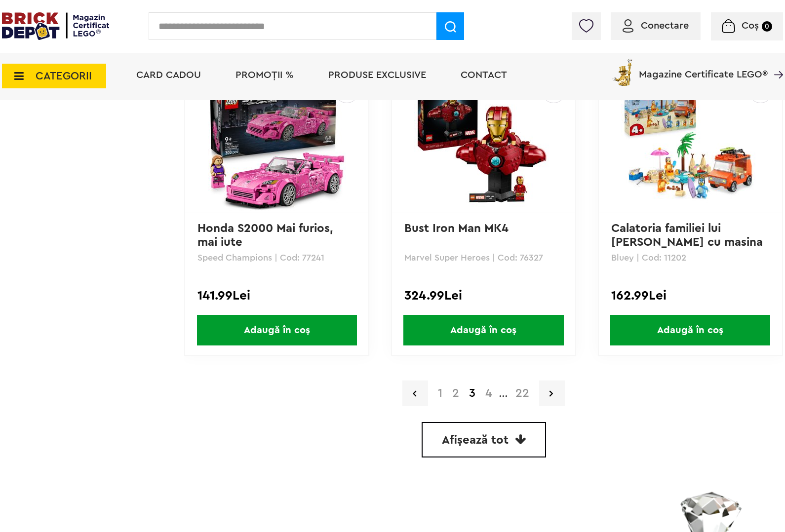  What do you see at coordinates (472, 393) in the screenshot?
I see `strong: 3` at bounding box center [472, 393].